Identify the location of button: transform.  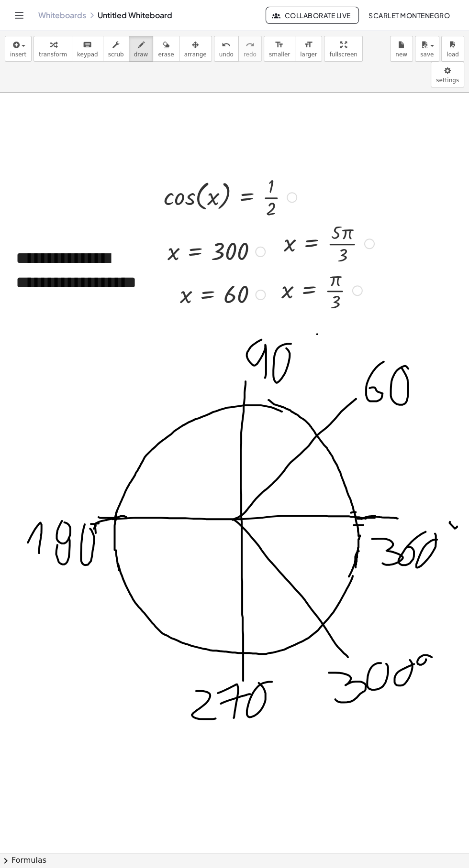
(53, 49).